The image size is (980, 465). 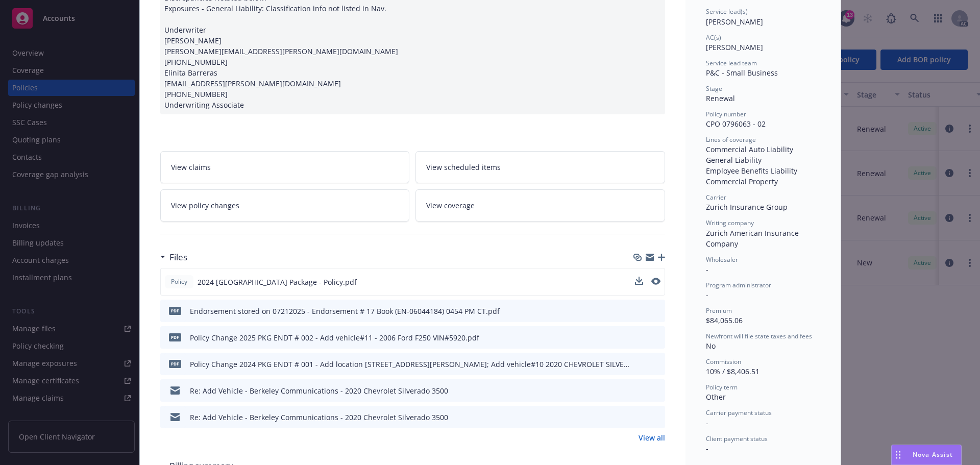 What do you see at coordinates (205, 205) in the screenshot?
I see `span: View policy changes` at bounding box center [205, 205].